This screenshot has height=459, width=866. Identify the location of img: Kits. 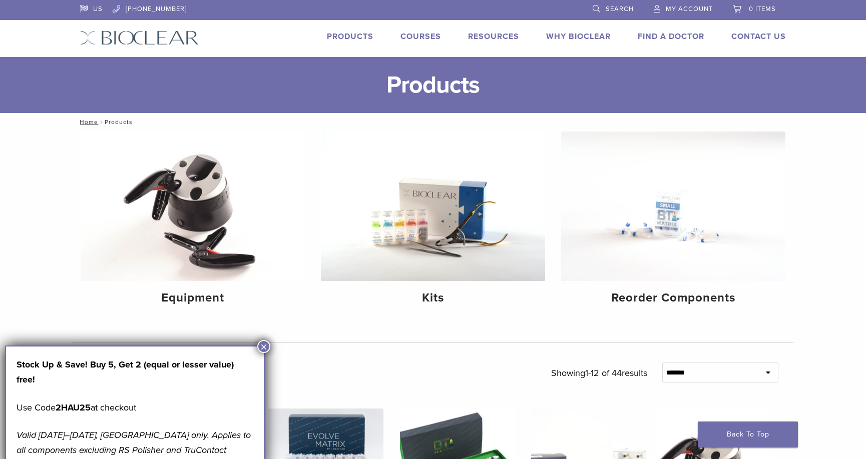
(433, 206).